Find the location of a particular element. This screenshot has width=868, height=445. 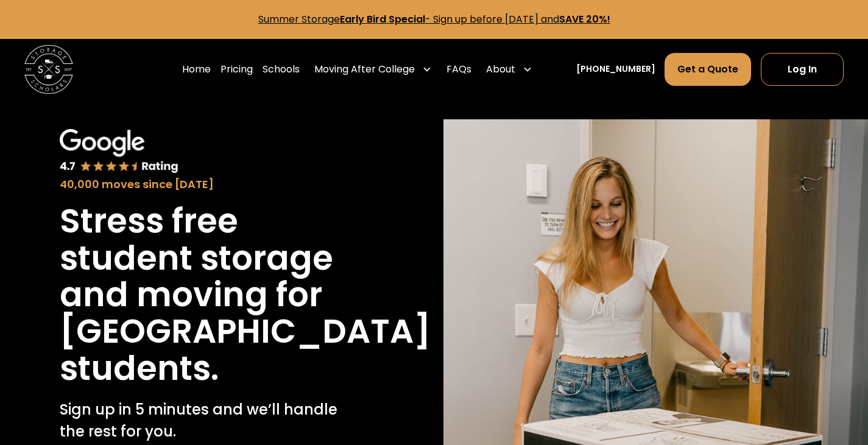

a: FAQs is located at coordinates (458, 69).